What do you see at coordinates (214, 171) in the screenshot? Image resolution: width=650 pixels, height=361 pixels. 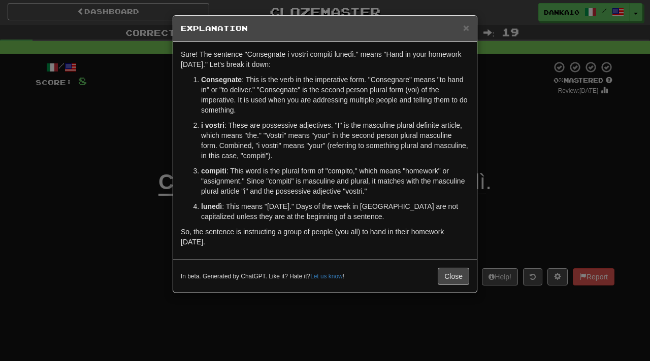 I see `strong: compiti` at bounding box center [214, 171].